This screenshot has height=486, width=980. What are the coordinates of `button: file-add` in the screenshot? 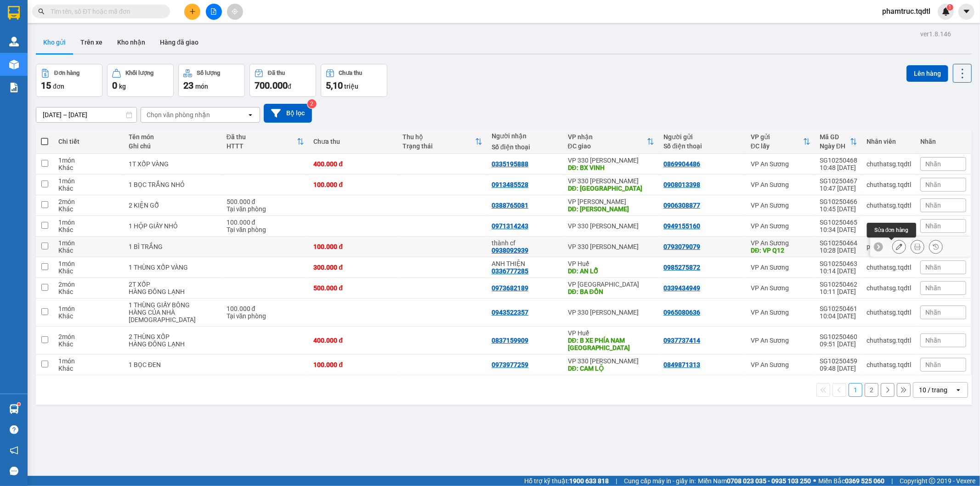 It's located at (213, 11).